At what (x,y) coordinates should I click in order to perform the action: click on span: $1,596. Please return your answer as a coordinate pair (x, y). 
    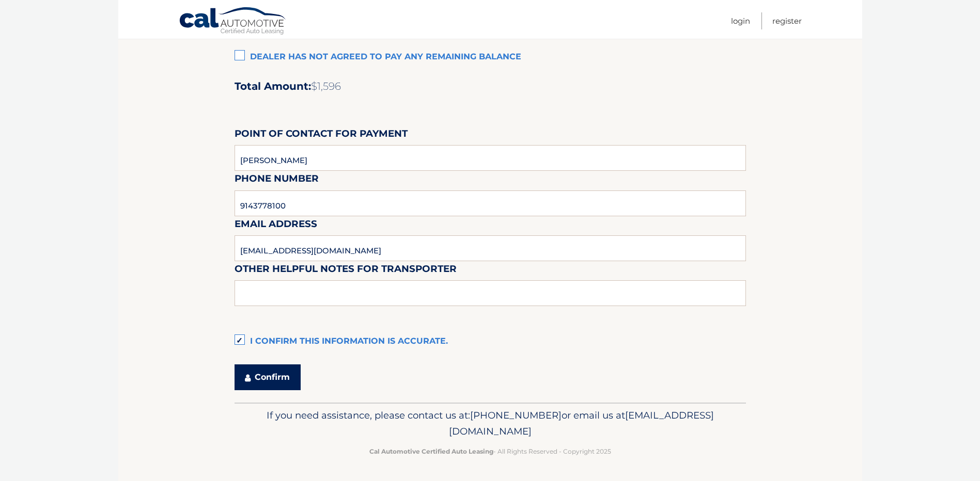
    Looking at the image, I should click on (326, 86).